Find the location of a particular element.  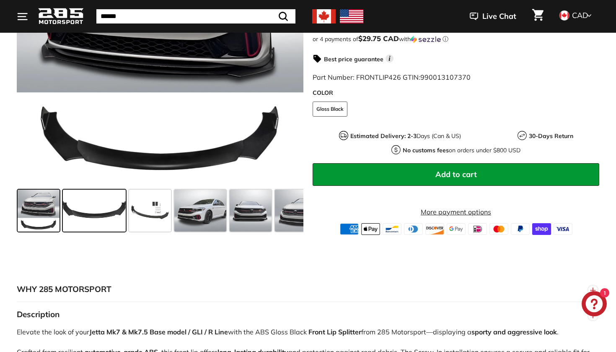

img: Sezzle is located at coordinates (426, 39).